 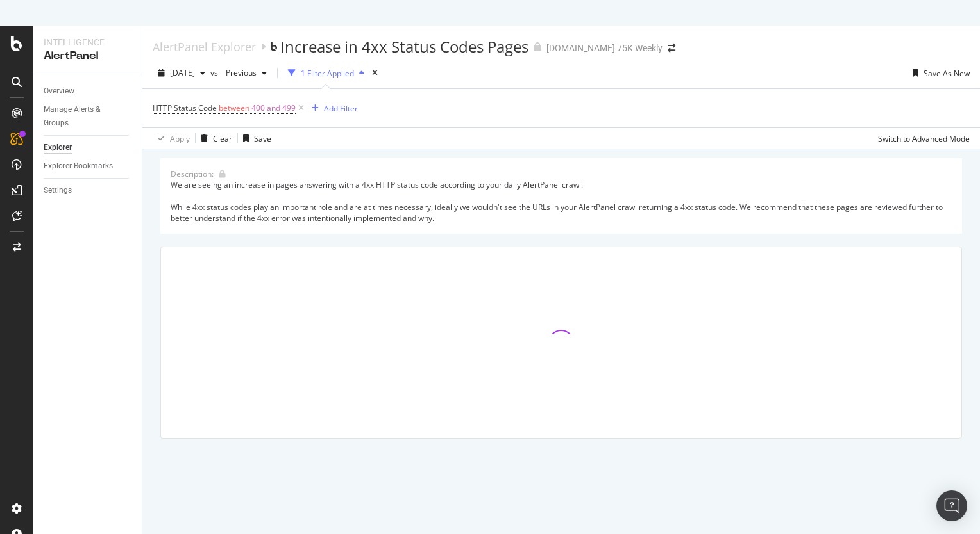 I want to click on button: 1 Filter Applied, so click(x=326, y=73).